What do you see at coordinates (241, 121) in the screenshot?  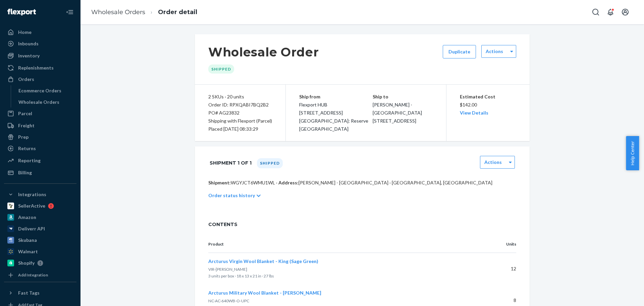 I see `p: Shipping with Flexport (Parcel)` at bounding box center [241, 121].